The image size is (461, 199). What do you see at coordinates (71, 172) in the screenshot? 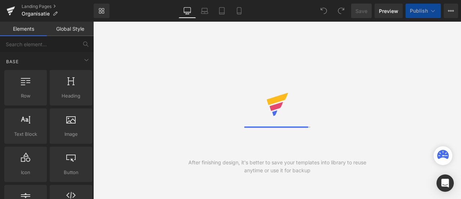
I see `span: Button` at bounding box center [71, 172].